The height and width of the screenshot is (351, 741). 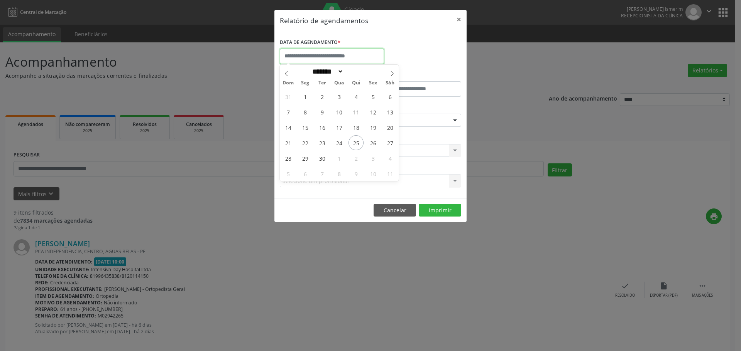 I want to click on h5: Relatório de agendamentos, so click(x=324, y=20).